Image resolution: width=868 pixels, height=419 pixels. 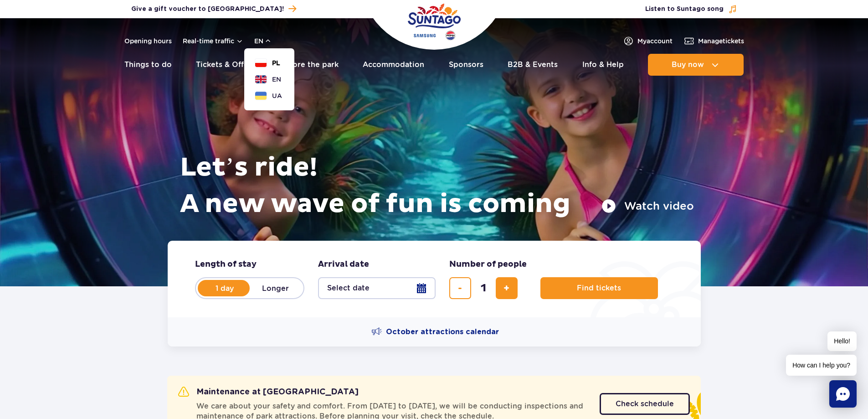 What do you see at coordinates (687, 65) in the screenshot?
I see `span: Buy now` at bounding box center [687, 65].